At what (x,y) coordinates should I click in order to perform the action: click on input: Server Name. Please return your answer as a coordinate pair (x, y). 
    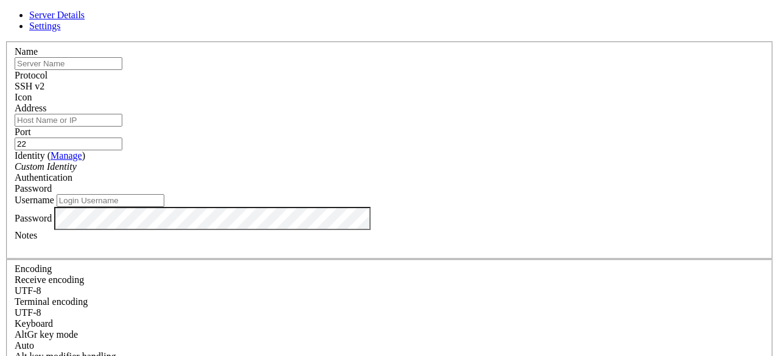
    Looking at the image, I should click on (68, 63).